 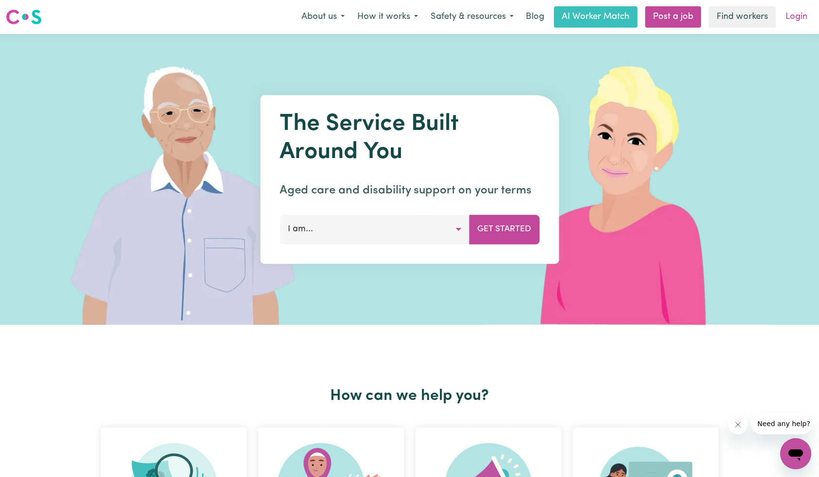 What do you see at coordinates (323, 17) in the screenshot?
I see `button: About us` at bounding box center [323, 17].